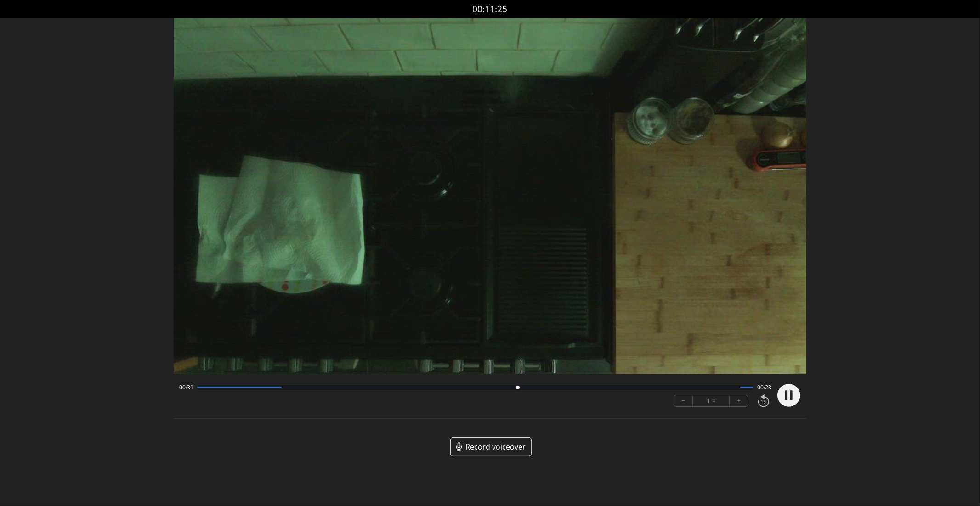 Image resolution: width=980 pixels, height=506 pixels. I want to click on a: 00:11:25, so click(490, 9).